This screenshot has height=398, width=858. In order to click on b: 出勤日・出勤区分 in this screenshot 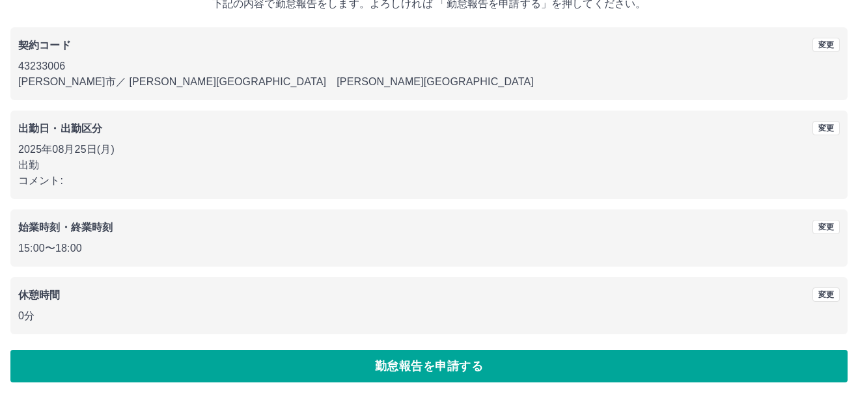, I will do `click(60, 128)`.